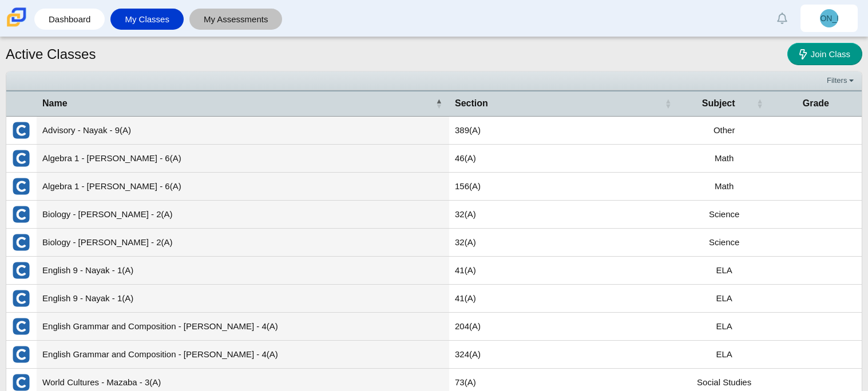 Image resolution: width=868 pixels, height=391 pixels. What do you see at coordinates (471, 103) in the screenshot?
I see `span: Section` at bounding box center [471, 103].